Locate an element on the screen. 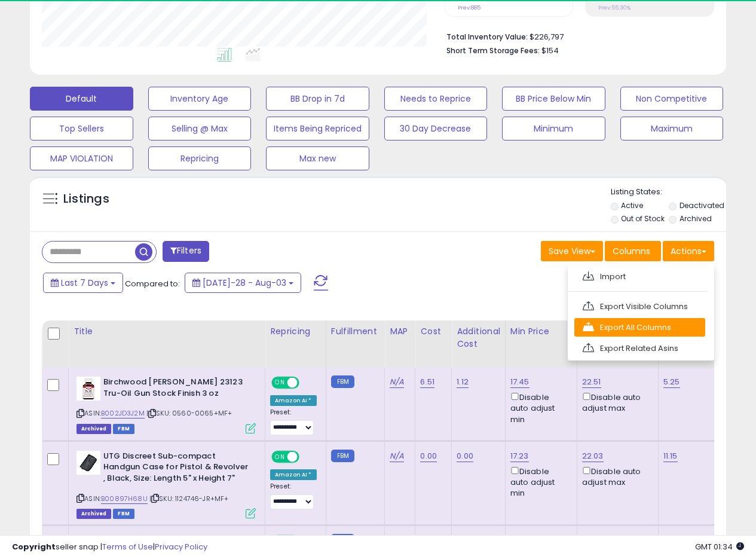  label: Archived is located at coordinates (696, 218).